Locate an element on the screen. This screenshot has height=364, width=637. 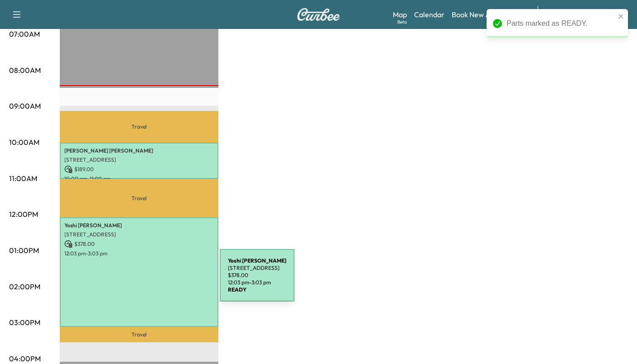
div: Beta is located at coordinates (402, 22).